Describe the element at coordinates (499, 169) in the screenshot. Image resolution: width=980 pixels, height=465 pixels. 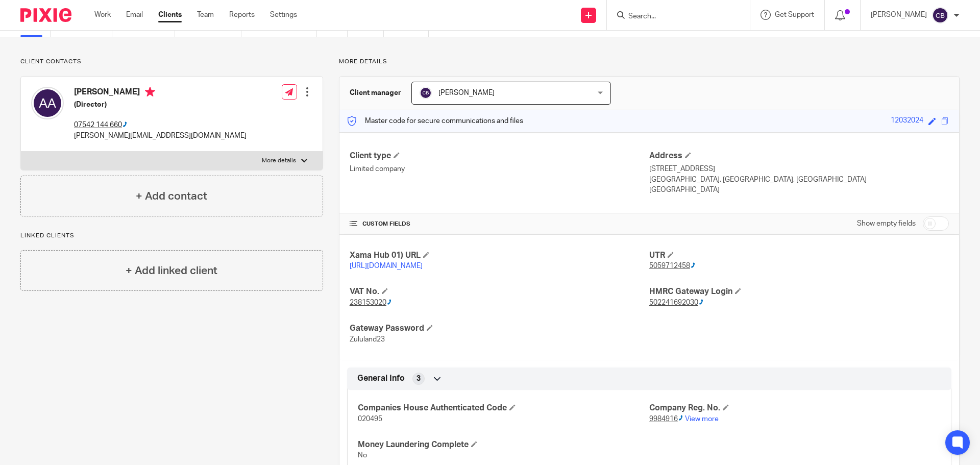
I see `p: Limited company` at that location.